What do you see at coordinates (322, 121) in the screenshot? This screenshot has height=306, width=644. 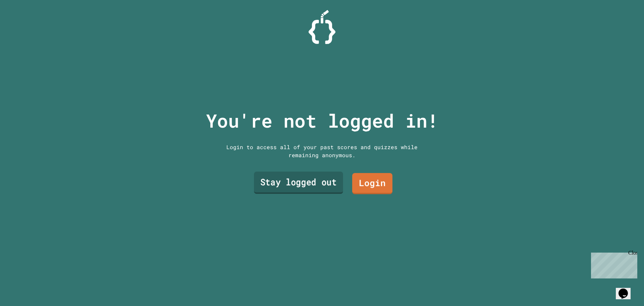 I see `p: You're not logged in!` at bounding box center [322, 121].